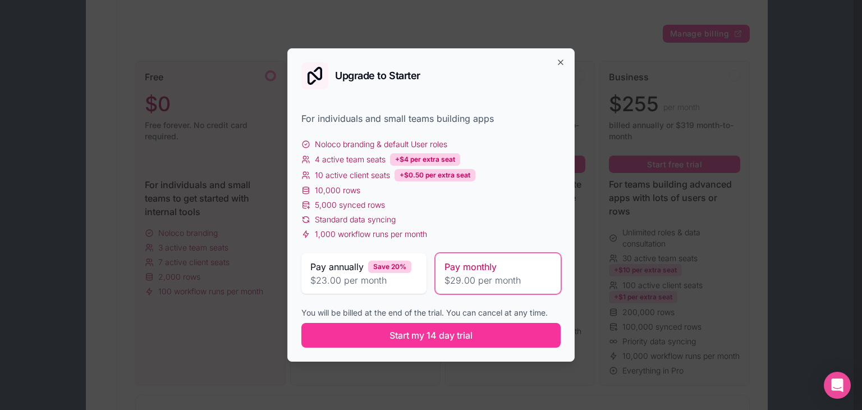  What do you see at coordinates (435, 175) in the screenshot?
I see `div: +$0.50 per extra seat` at bounding box center [435, 175].